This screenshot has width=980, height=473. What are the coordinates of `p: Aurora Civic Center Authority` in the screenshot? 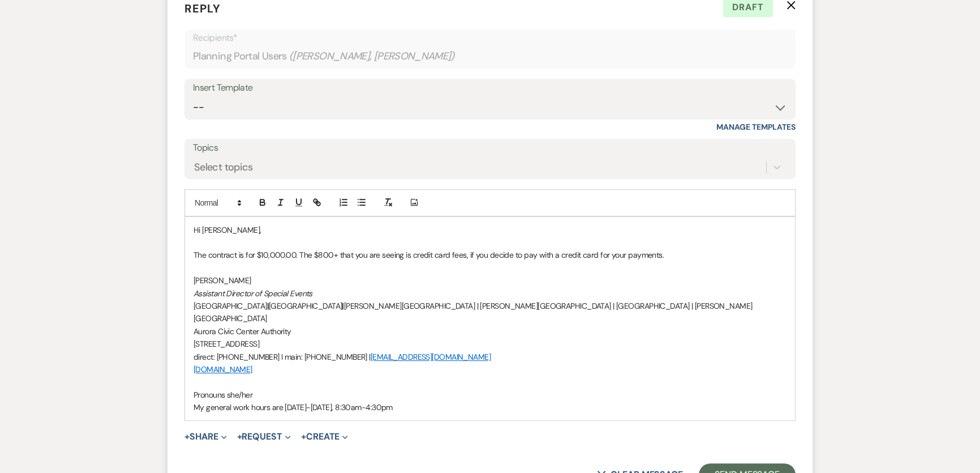 It's located at (490, 331).